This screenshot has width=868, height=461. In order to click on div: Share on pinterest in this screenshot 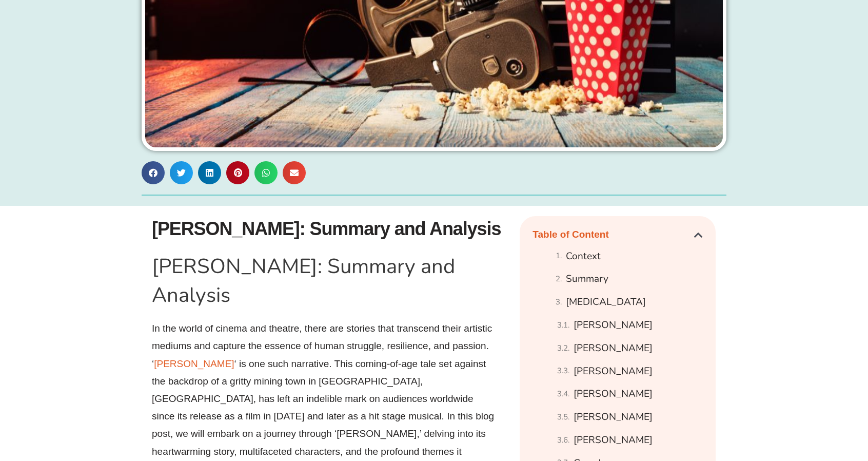, I will do `click(237, 173)`.